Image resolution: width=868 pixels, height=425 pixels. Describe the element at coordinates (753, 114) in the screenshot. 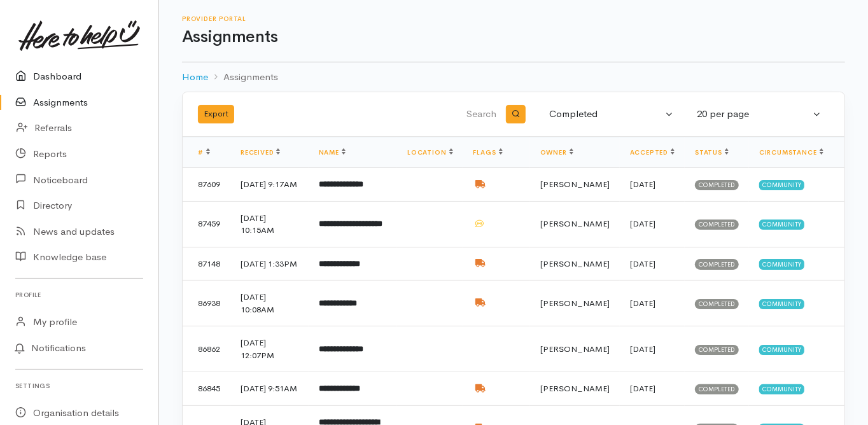

I see `div: 20 per page` at that location.